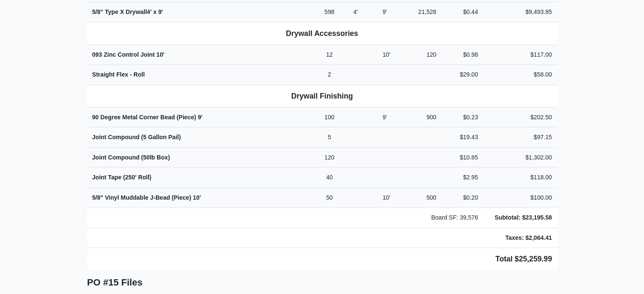 The height and width of the screenshot is (294, 644). What do you see at coordinates (519, 197) in the screenshot?
I see `td: $100.00` at bounding box center [519, 197].